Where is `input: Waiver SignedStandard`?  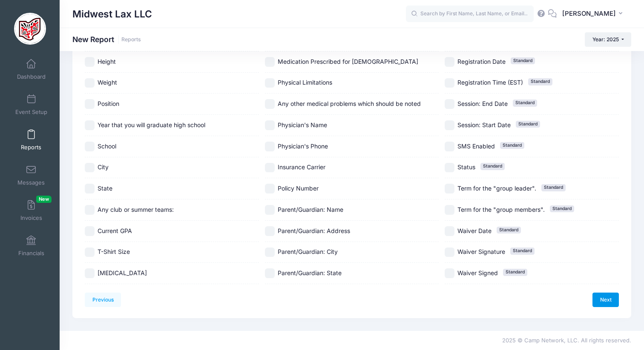
input: Waiver SignedStandard is located at coordinates (449, 273).